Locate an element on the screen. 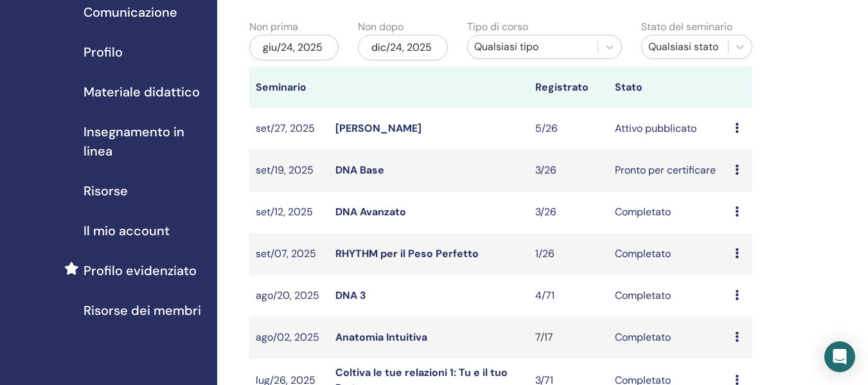 Image resolution: width=868 pixels, height=385 pixels. td: 1/26 is located at coordinates (569, 253).